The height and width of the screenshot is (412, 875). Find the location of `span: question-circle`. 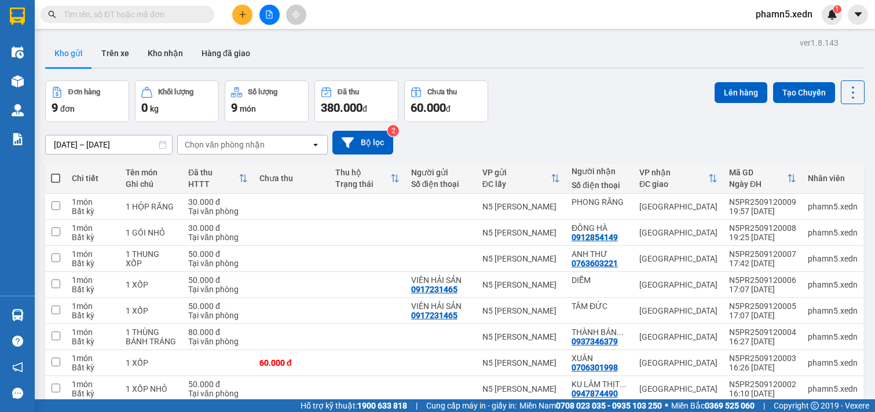

span: question-circle is located at coordinates (17, 341).